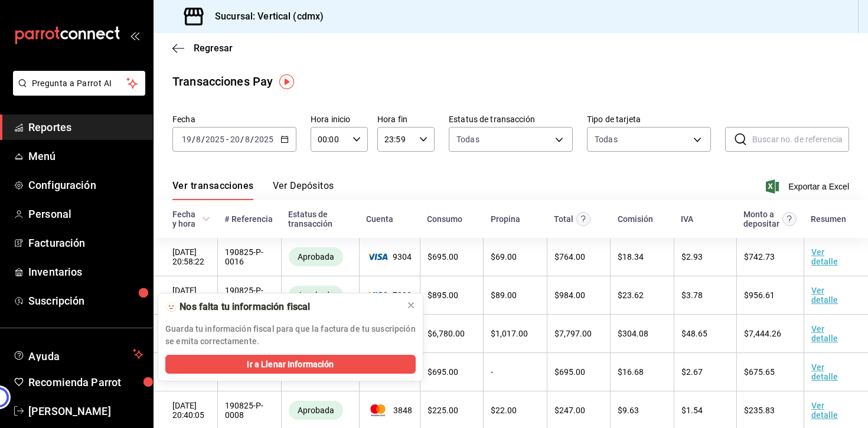 This screenshot has width=868, height=428. I want to click on button: Regresar, so click(203, 48).